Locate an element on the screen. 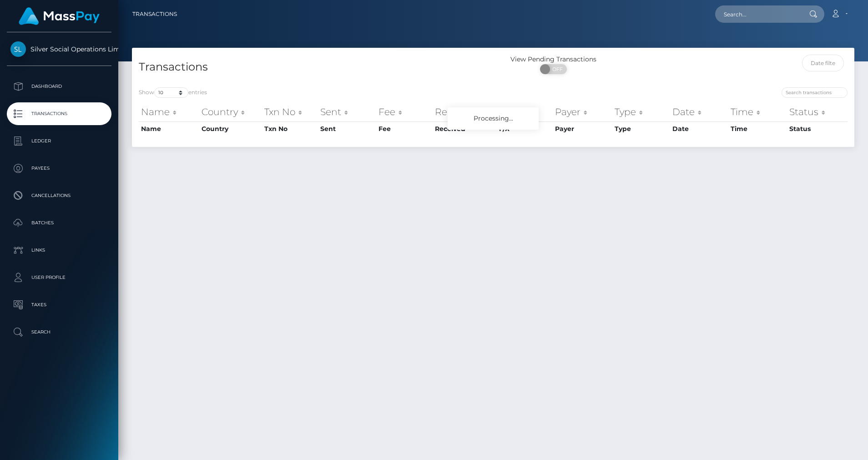 Image resolution: width=868 pixels, height=460 pixels. a: Ledger is located at coordinates (59, 141).